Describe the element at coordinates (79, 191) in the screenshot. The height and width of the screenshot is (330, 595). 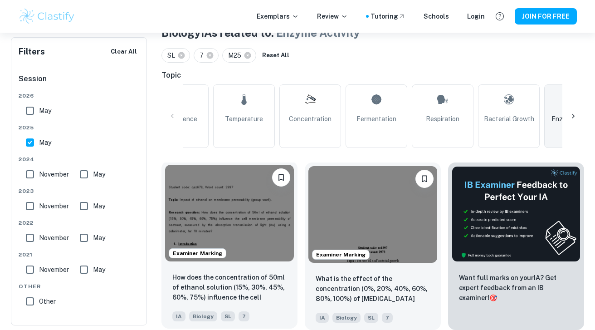
I see `span: 2023` at that location.